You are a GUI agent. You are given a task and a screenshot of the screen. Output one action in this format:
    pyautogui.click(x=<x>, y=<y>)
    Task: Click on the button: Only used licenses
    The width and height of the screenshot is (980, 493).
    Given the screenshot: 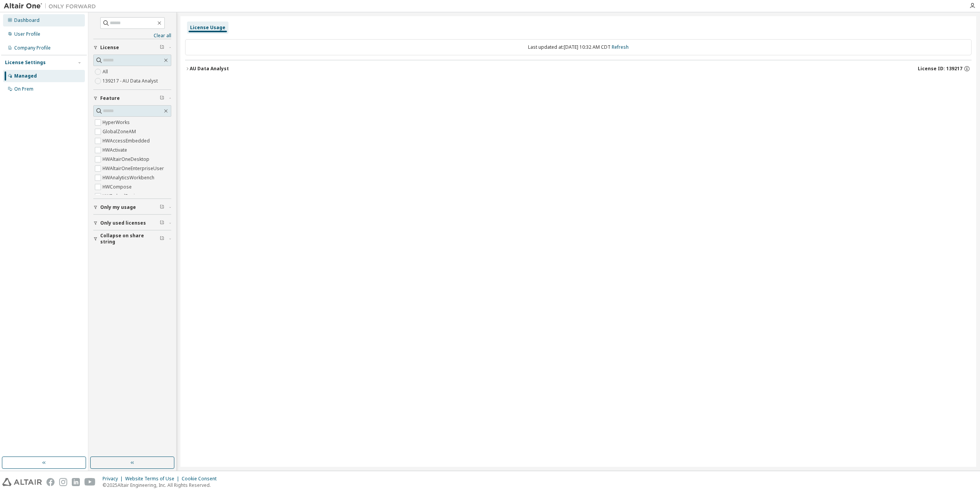 What is the action you would take?
    pyautogui.click(x=132, y=223)
    